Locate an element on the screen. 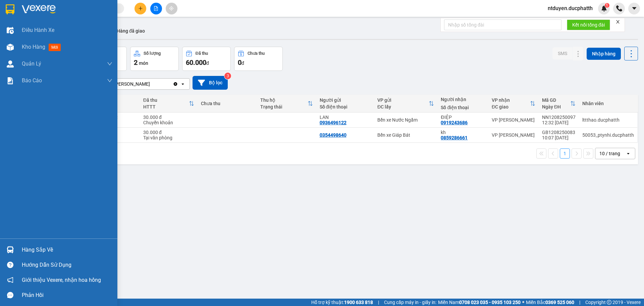  div: LAN is located at coordinates (345, 117).